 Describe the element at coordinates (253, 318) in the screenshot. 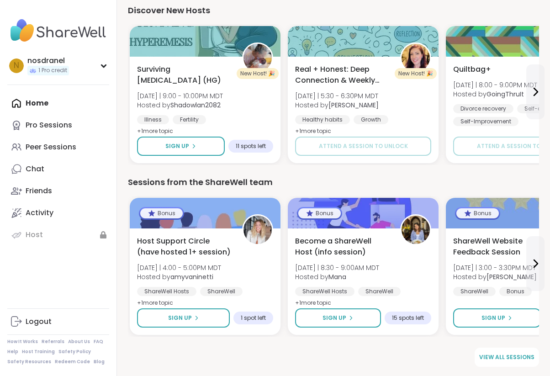

I see `span: 1 spot left` at that location.